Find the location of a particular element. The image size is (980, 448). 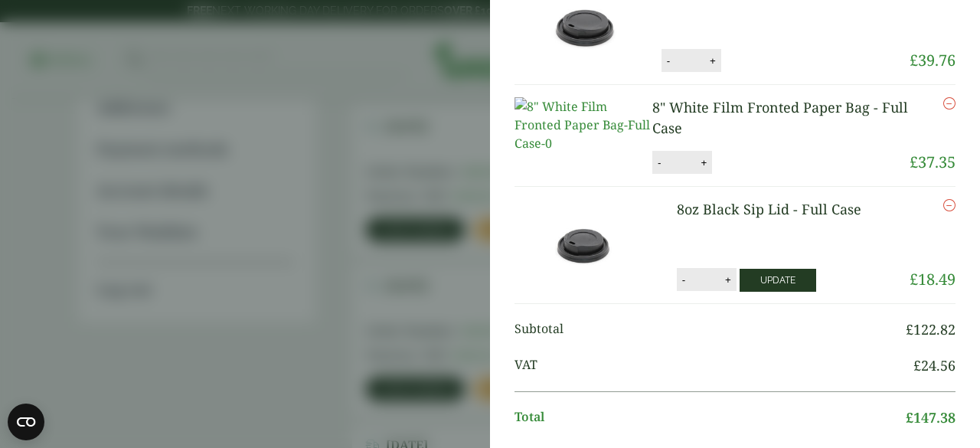

bdi: 18.49 is located at coordinates (933, 279).